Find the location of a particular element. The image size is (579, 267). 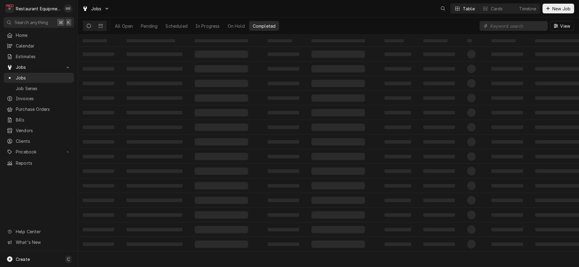

span: Reports is located at coordinates (43, 163).